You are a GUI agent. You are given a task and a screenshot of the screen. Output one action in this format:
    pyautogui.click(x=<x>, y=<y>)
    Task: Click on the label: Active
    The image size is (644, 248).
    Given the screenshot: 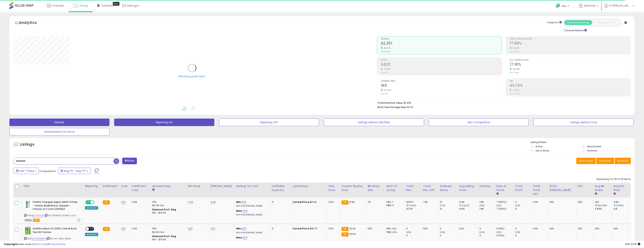 What is the action you would take?
    pyautogui.click(x=539, y=147)
    